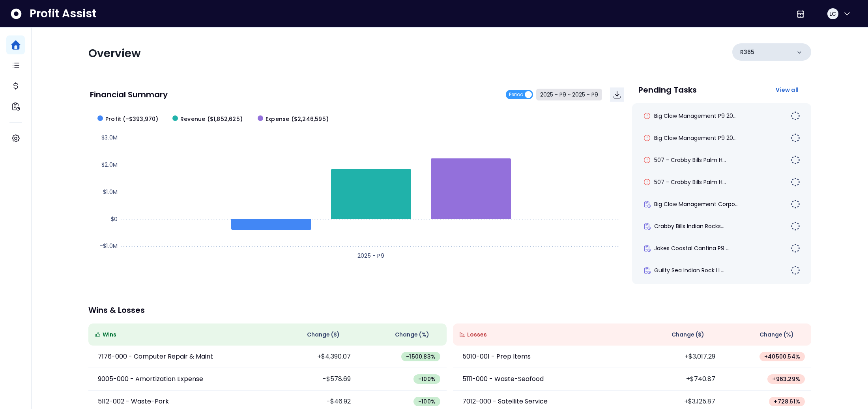 Image resolution: width=868 pixels, height=409 pixels. Describe the element at coordinates (516, 95) in the screenshot. I see `span: Period` at that location.